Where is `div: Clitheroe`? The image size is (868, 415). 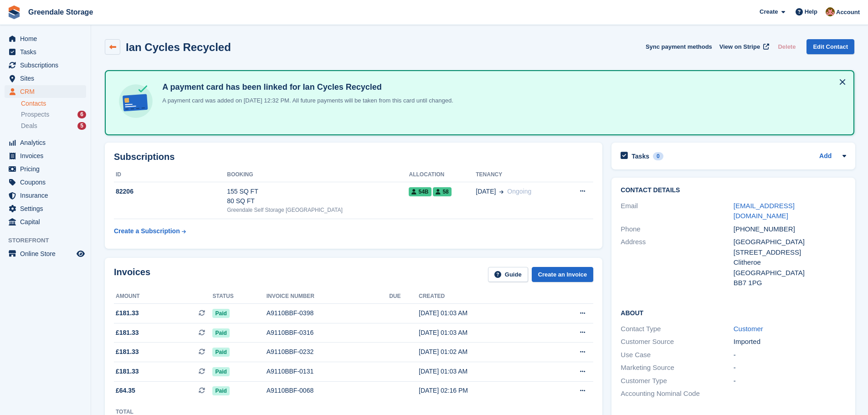
div: Clitheroe is located at coordinates (789, 262).